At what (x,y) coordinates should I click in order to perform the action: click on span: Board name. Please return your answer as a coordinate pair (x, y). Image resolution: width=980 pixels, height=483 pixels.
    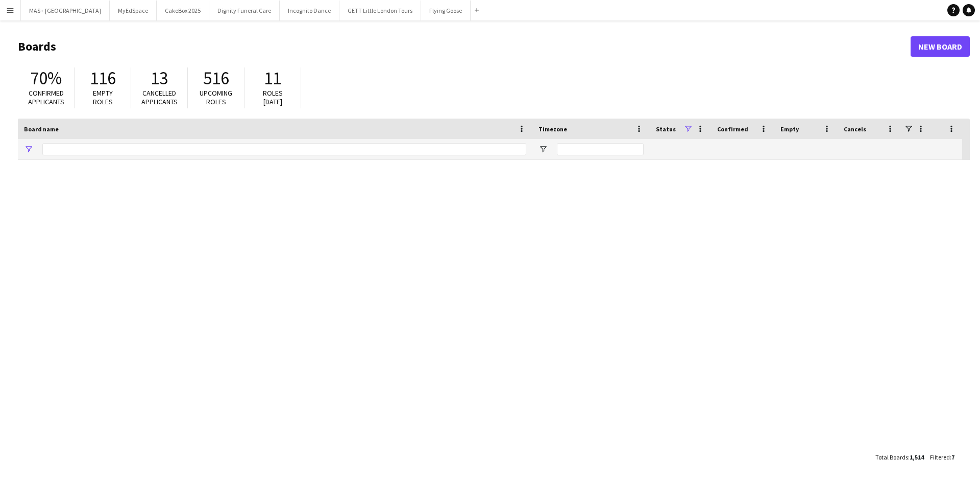
    Looking at the image, I should click on (41, 129).